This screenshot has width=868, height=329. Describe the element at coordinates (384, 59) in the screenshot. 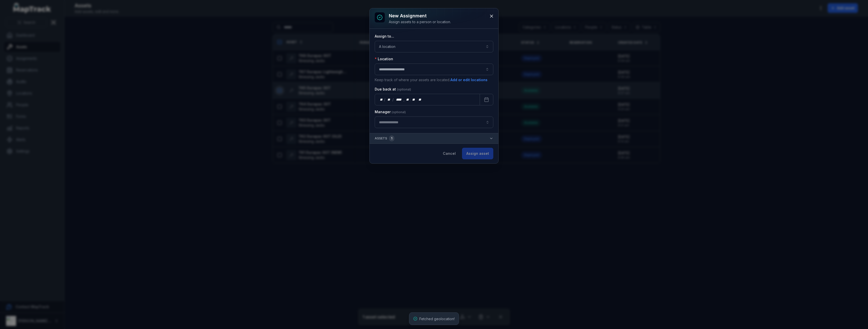

I see `label: Location` at that location.